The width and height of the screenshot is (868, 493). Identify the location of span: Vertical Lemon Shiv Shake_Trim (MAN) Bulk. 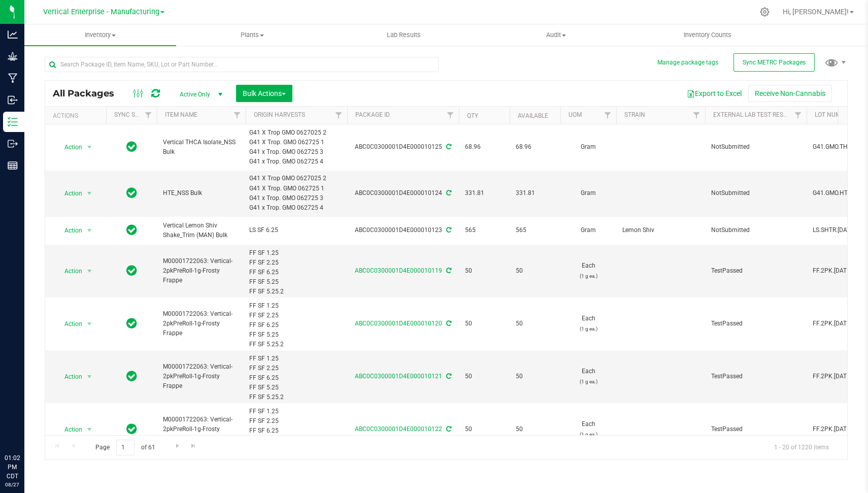
(201, 231).